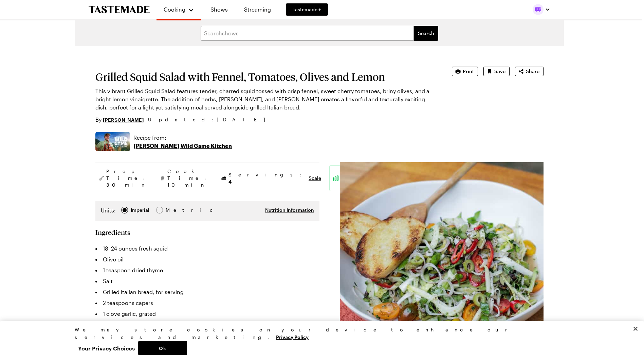 The image size is (644, 360). I want to click on button: Your Privacy Choices, so click(106, 348).